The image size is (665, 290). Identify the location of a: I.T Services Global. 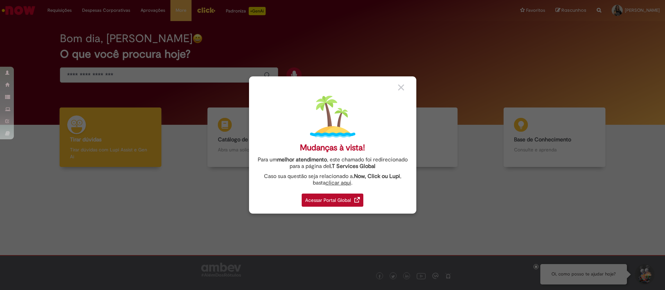
(352, 164).